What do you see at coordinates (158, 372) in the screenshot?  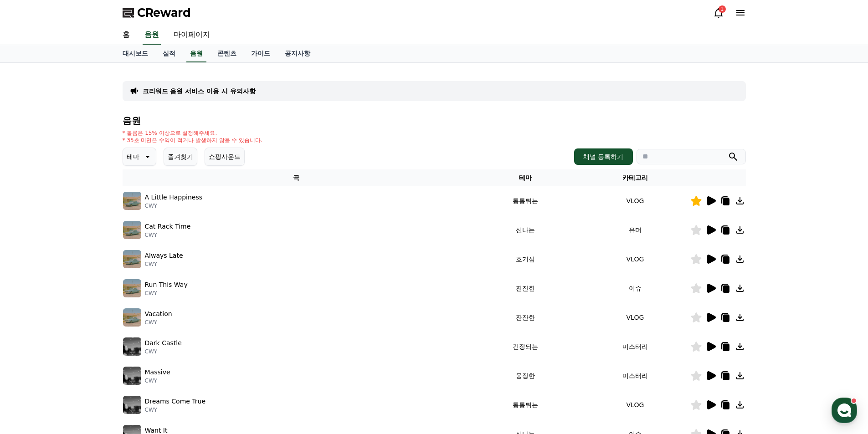 I see `p: Massive` at bounding box center [158, 372].